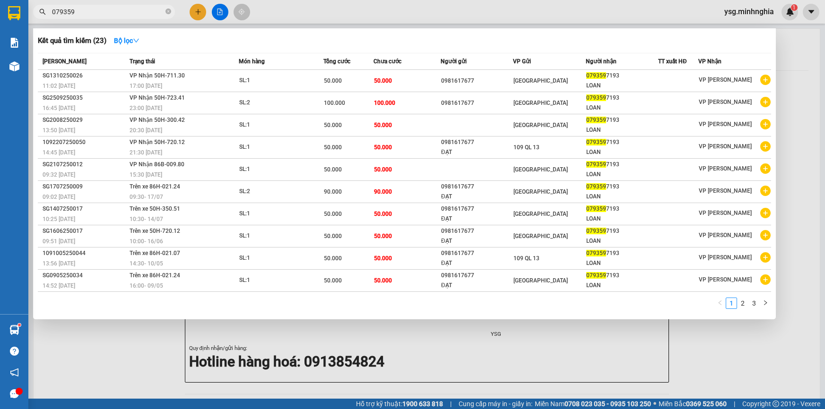 The height and width of the screenshot is (409, 825). I want to click on sup: 1, so click(19, 325).